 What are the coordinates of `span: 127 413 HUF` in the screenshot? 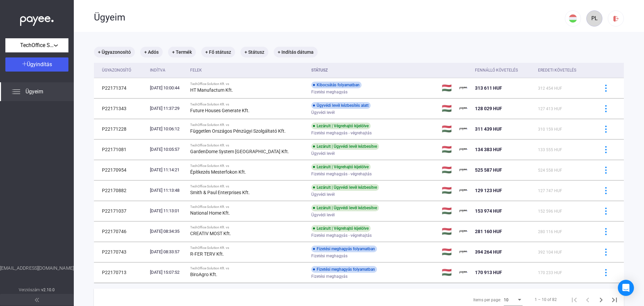 It's located at (550, 109).